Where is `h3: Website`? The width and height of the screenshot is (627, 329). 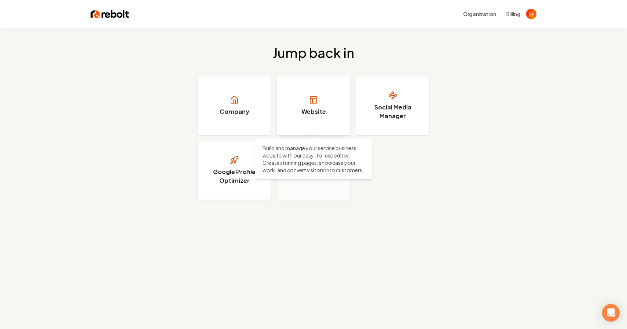 h3: Website is located at coordinates (314, 112).